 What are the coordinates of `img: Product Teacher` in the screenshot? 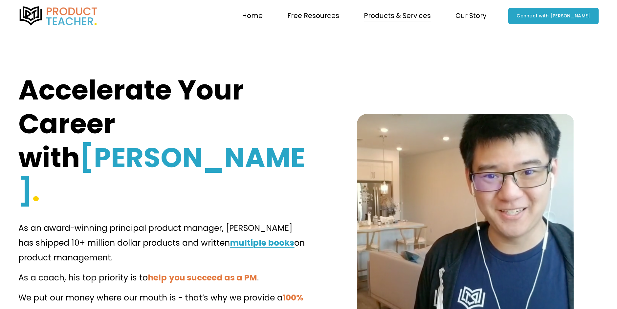 It's located at (58, 16).